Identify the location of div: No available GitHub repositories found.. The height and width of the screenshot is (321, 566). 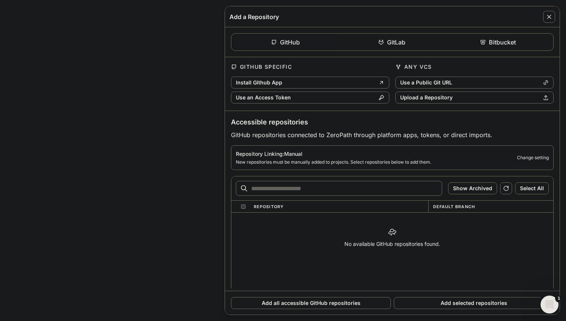
(392, 238).